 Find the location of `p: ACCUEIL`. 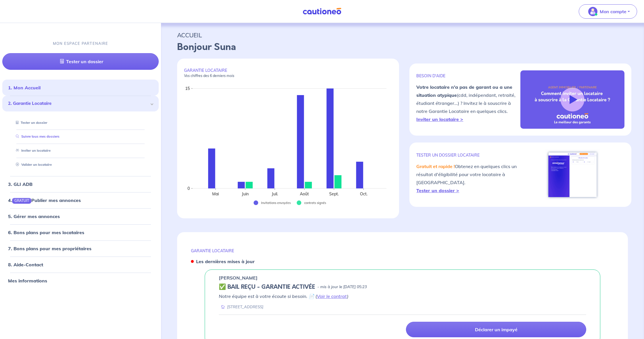

p: ACCUEIL is located at coordinates (403, 35).